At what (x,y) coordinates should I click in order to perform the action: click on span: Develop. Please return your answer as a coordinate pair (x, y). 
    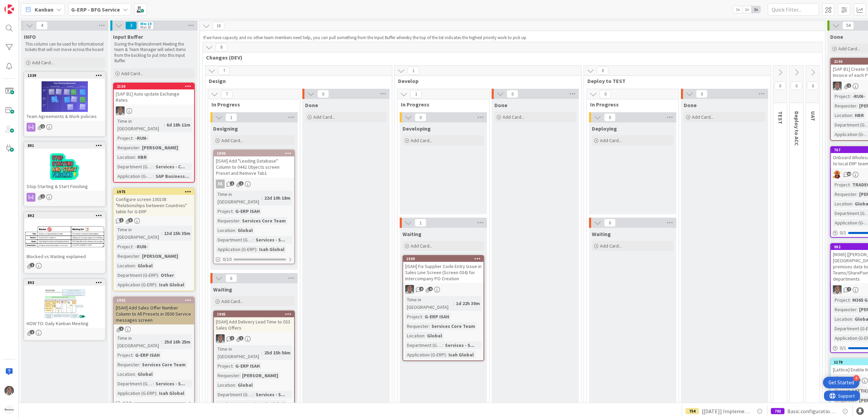
    Looking at the image, I should click on (485, 81).